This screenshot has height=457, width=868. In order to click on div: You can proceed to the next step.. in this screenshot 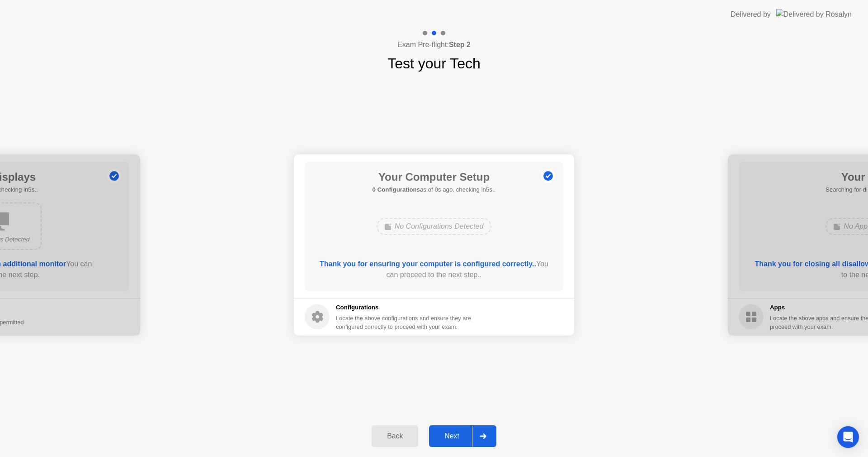, I will do `click(434, 269)`.